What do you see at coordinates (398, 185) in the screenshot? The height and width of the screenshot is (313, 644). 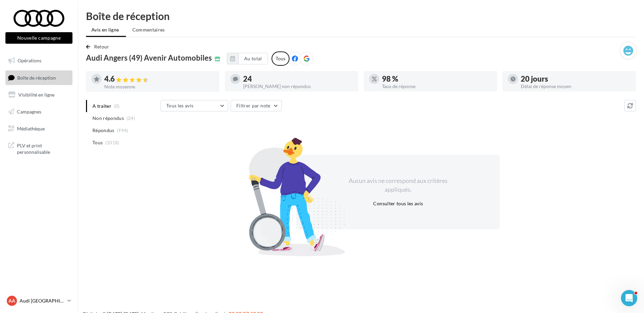 I see `div: Aucun avis ne correspond aux critères appliqués.` at bounding box center [398, 185].